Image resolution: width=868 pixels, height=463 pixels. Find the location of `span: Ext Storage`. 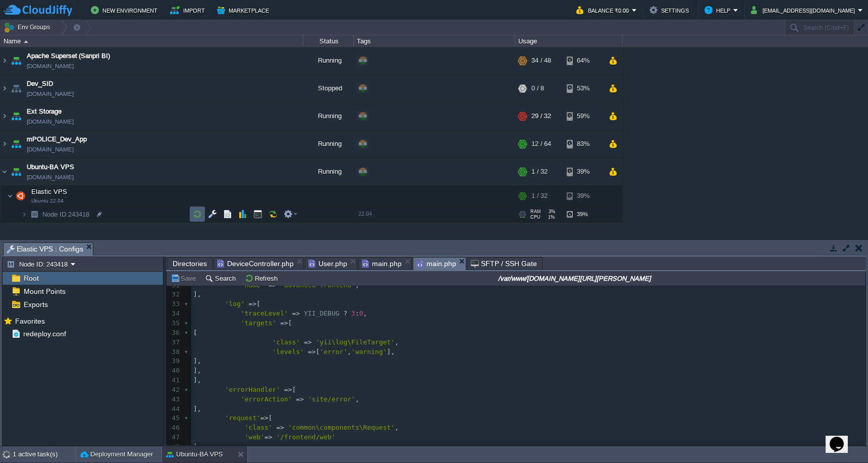

span: Ext Storage is located at coordinates (44, 112).